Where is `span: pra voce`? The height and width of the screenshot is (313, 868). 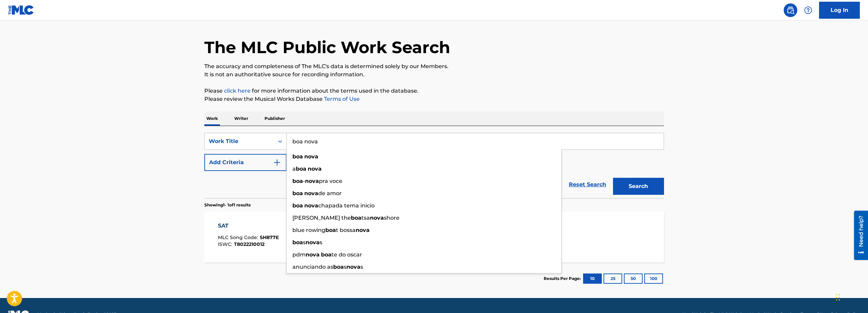
span: pra voce is located at coordinates (330, 181).